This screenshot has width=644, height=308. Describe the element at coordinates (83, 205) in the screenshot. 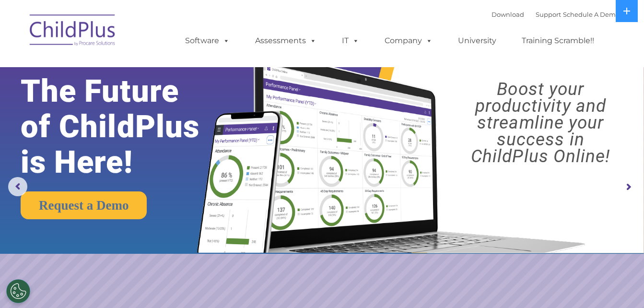

I see `a: Request a Demo` at that location.